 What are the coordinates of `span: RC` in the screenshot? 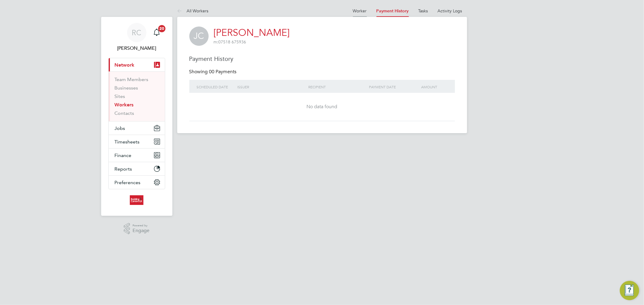 It's located at (136, 32).